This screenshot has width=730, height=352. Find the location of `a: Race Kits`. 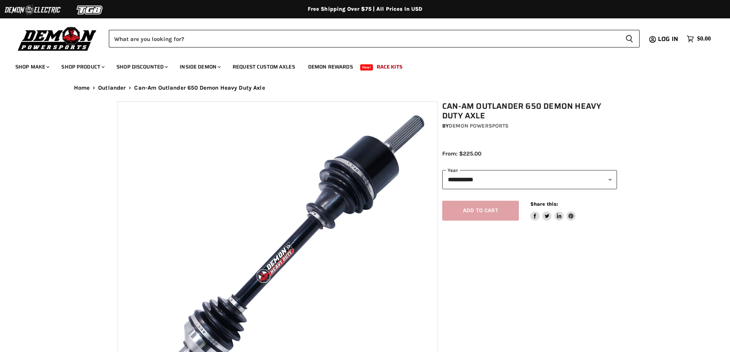

a: Race Kits is located at coordinates (389, 67).